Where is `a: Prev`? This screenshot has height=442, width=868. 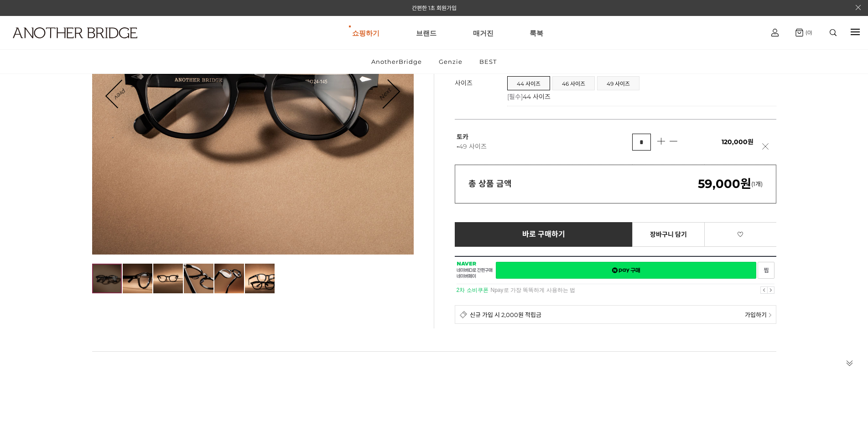 a: Prev is located at coordinates (120, 94).